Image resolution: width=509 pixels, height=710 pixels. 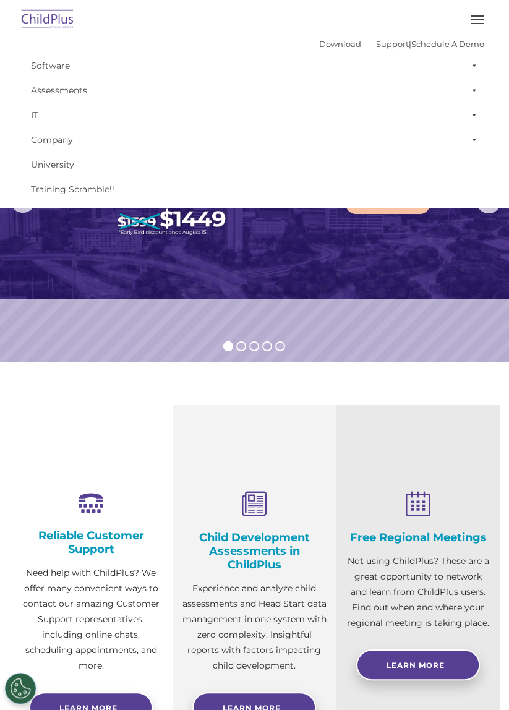 What do you see at coordinates (20, 689) in the screenshot?
I see `button: Cookies Settings` at bounding box center [20, 689].